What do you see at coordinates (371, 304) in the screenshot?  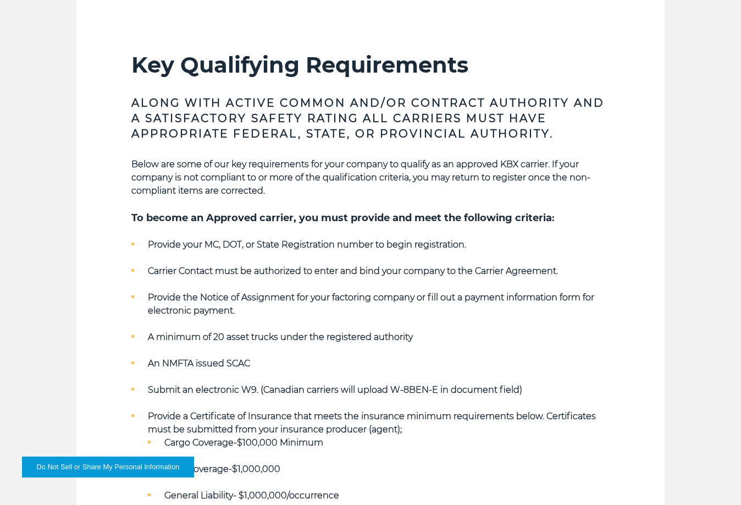 I see `strong: Provide the Notice of Assignment for your factoring company or fill out a payment information for...` at bounding box center [371, 304].